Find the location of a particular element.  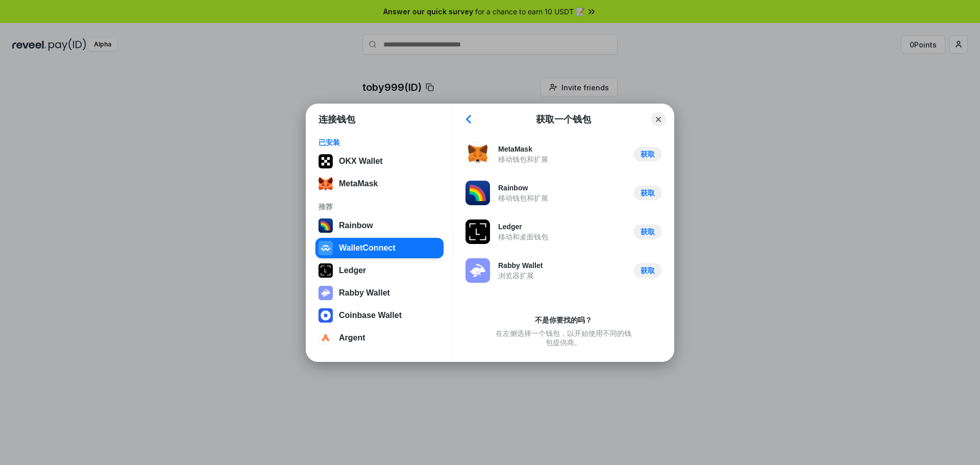

button: Rainbow is located at coordinates (379, 226).